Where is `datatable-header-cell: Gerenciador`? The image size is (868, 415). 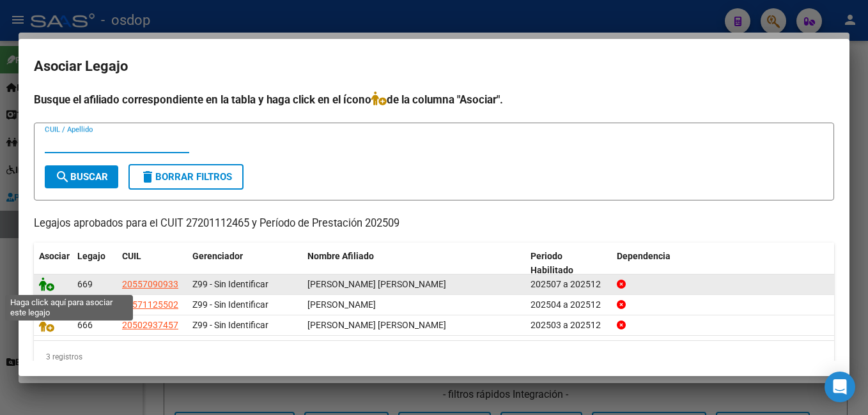
datatable-header-cell: Gerenciador is located at coordinates (245, 264).